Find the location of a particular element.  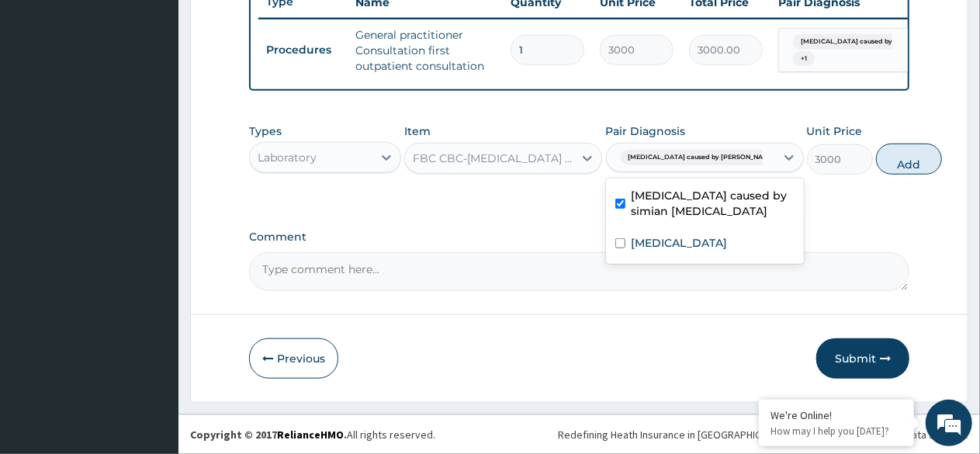

p: How may I help you today? is located at coordinates (836, 431).